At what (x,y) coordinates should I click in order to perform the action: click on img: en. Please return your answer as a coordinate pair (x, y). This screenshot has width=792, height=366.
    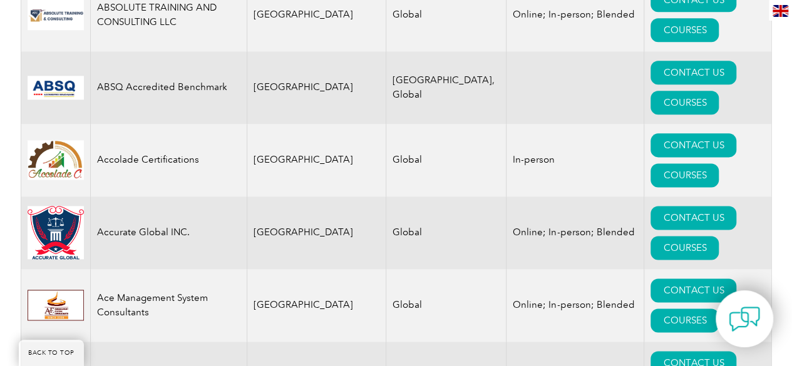
    Looking at the image, I should click on (780, 11).